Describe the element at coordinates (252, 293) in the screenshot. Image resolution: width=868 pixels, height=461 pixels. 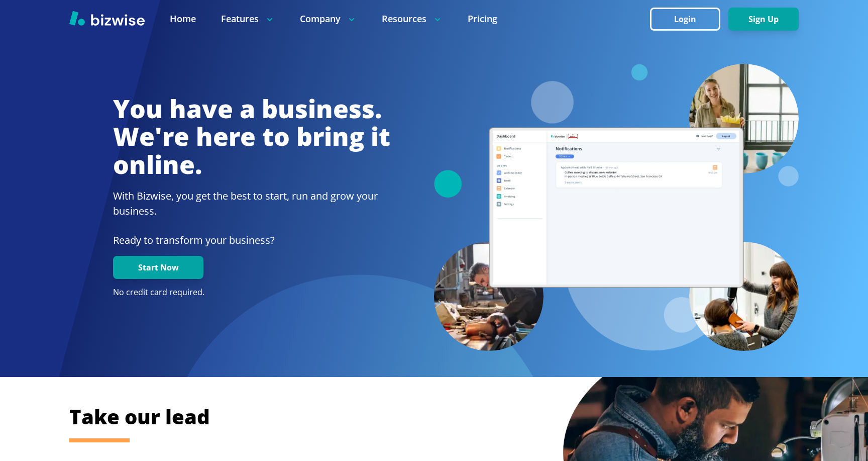
I see `p: No credit card required.` at that location.